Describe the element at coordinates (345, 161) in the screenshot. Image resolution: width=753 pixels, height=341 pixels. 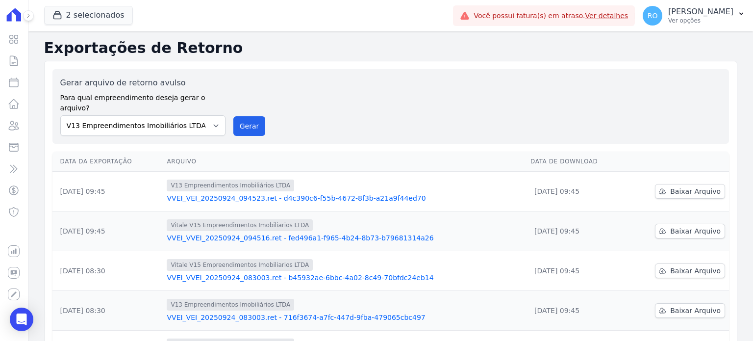
I see `th: Arquivo` at that location.